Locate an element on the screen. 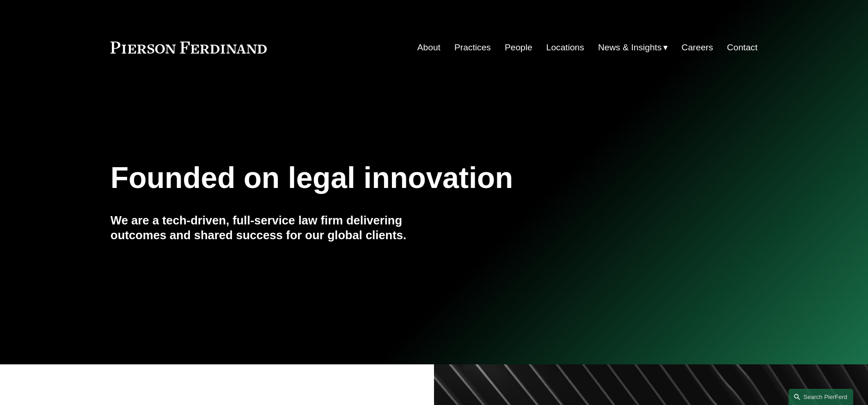 This screenshot has width=868, height=405. a: Contact is located at coordinates (743, 48).